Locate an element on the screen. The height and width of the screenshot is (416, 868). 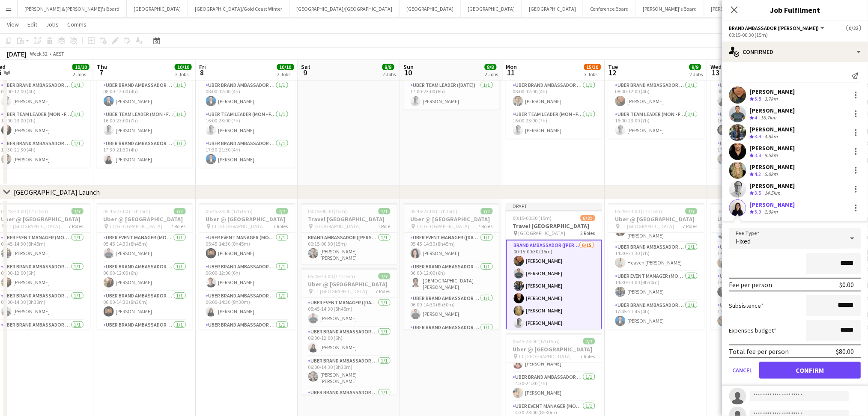
span: Jobs is located at coordinates (52, 25).